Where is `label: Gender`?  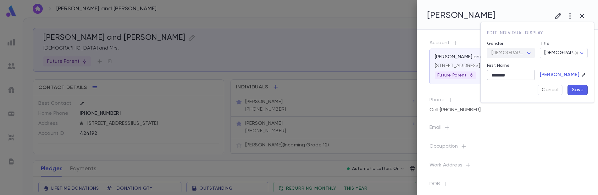
label: Gender is located at coordinates (495, 44).